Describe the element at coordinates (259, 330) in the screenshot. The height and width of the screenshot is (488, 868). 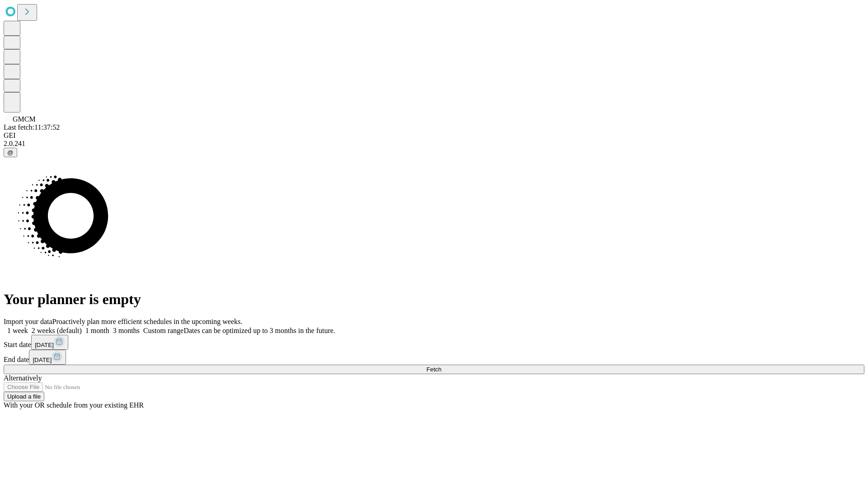
I see `span: Dates can be optimized up to 3 months in the future.` at that location.